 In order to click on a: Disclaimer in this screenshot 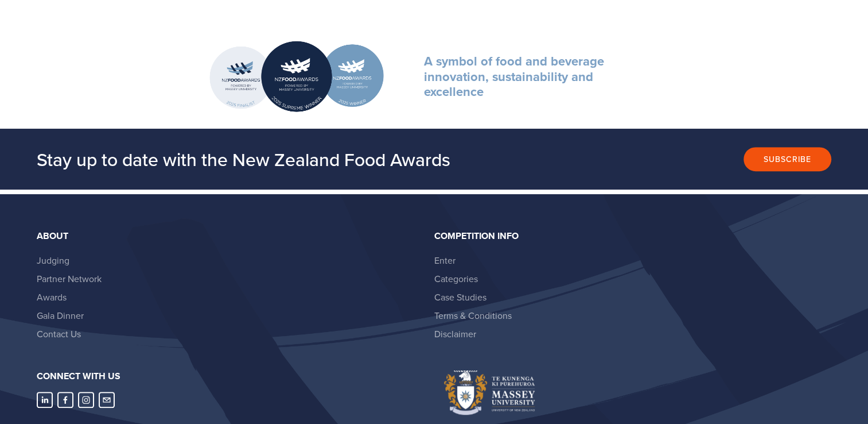, I will do `click(455, 334)`.